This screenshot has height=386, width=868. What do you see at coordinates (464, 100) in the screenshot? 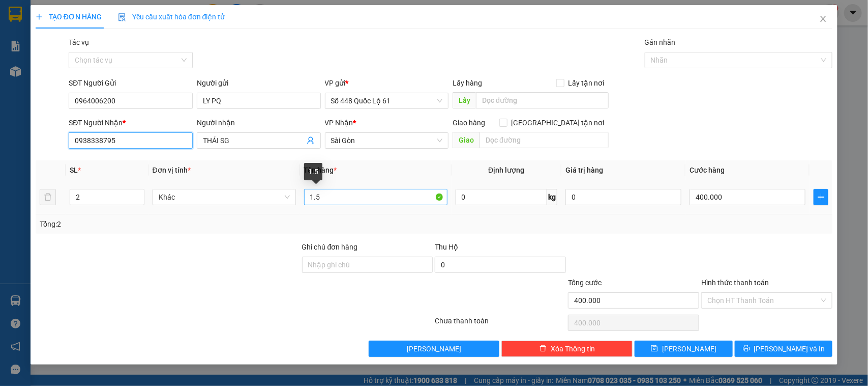
I see `span: Lấy` at bounding box center [464, 100].